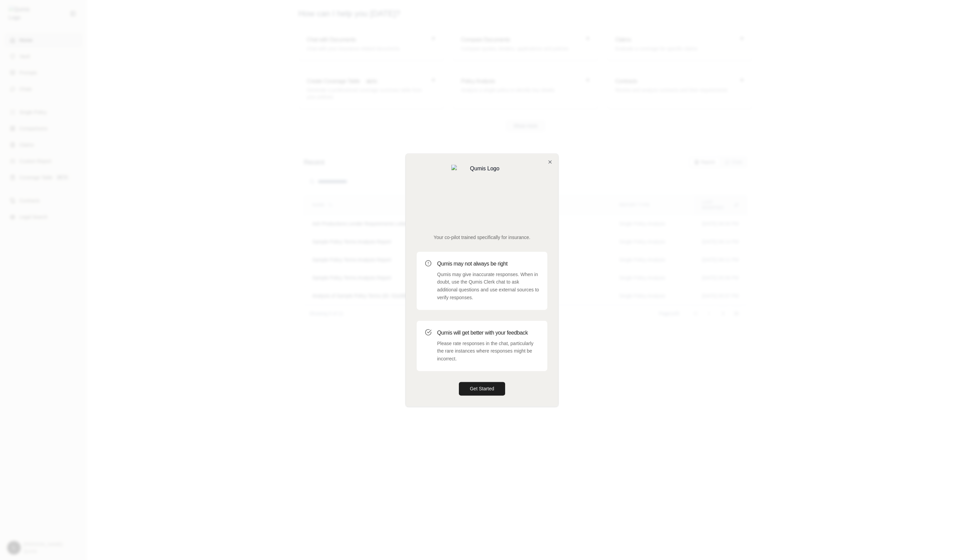  I want to click on p: Qumis may give inaccurate responses. When in doubt, use the Qumis Clerk chat to ask additional qu..., so click(488, 286).